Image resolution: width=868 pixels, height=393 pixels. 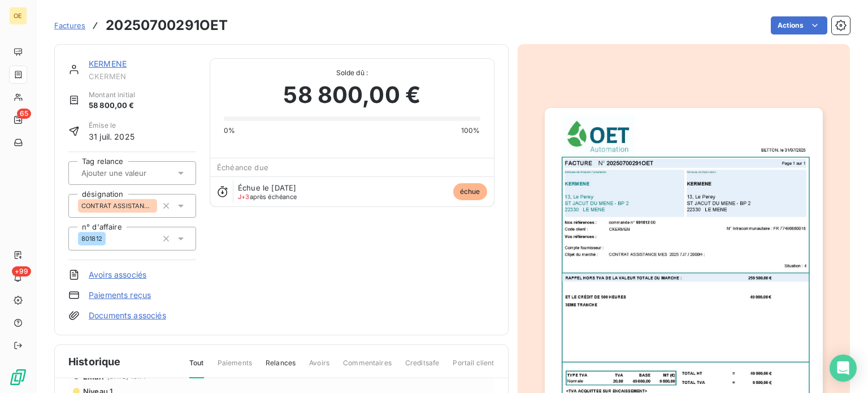 I want to click on span: Commentaires, so click(x=367, y=367).